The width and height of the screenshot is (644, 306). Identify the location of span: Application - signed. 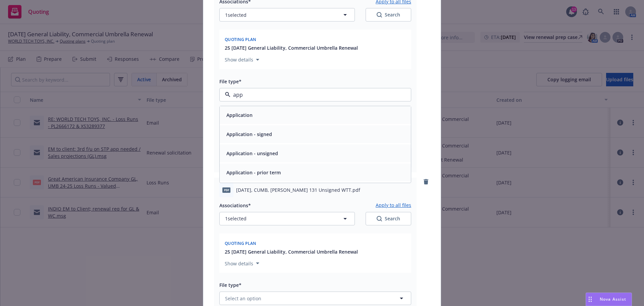
(249, 134).